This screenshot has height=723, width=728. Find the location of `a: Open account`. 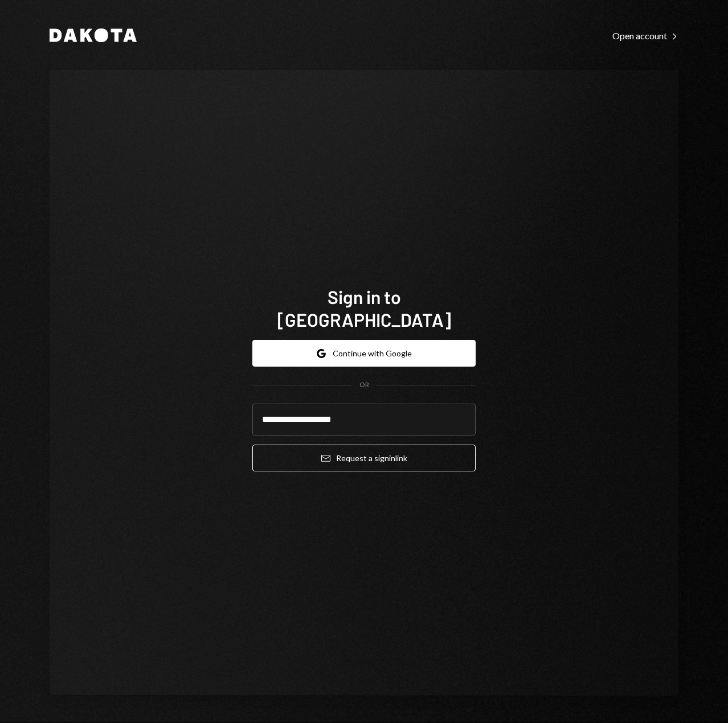

a: Open account is located at coordinates (645, 35).